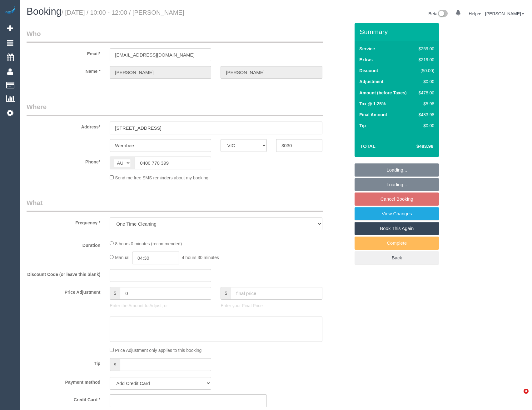  What do you see at coordinates (161, 178) in the screenshot?
I see `span: Send me free SMS reminders about my booking` at bounding box center [161, 178].